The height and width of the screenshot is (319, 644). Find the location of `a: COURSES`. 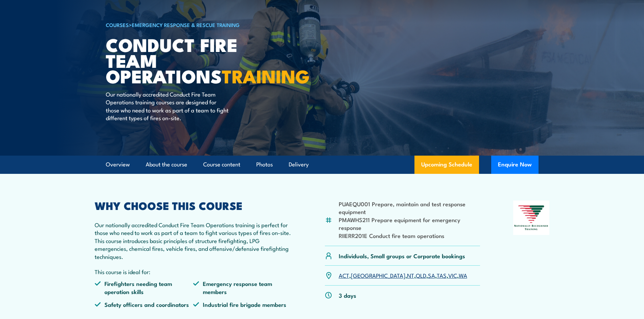

a: COURSES is located at coordinates (117, 25).